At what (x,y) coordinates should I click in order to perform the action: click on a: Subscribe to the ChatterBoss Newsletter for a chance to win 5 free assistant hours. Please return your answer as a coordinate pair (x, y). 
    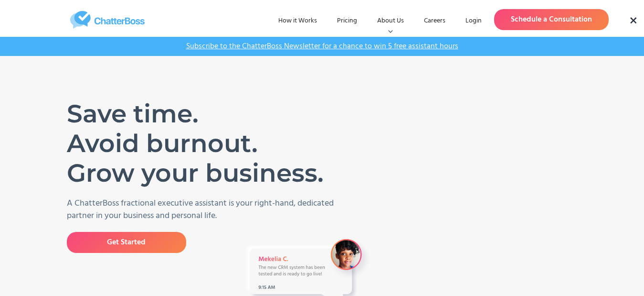
    Looking at the image, I should click on (322, 47).